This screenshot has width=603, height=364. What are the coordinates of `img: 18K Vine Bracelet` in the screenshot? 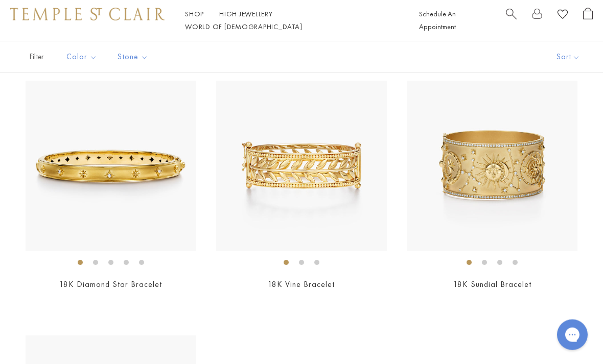 It's located at (301, 166).